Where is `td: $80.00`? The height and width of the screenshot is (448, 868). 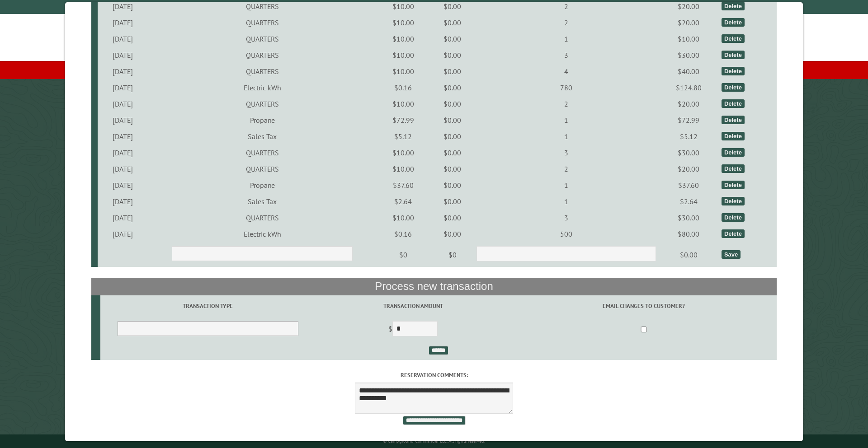 td: $80.00 is located at coordinates (689, 234).